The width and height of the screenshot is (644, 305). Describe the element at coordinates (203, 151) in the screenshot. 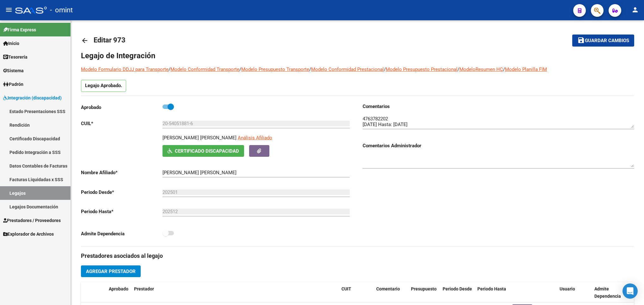

I see `button: Certificado Discapacidad` at that location.